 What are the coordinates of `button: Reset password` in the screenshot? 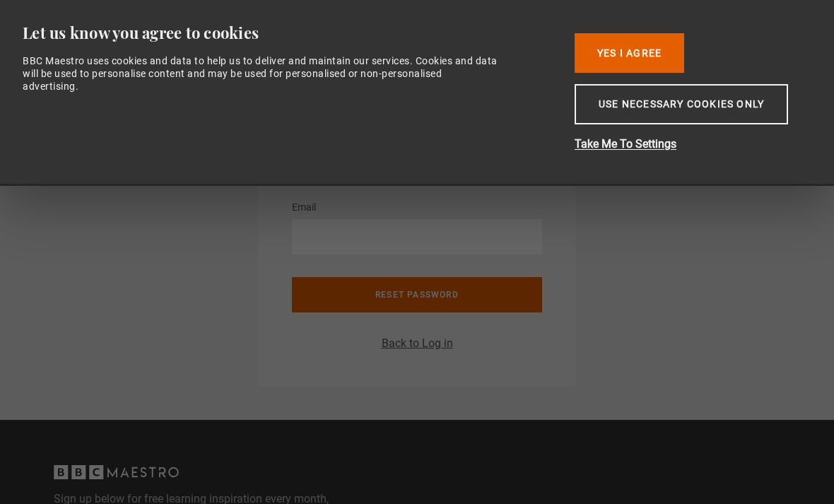 It's located at (417, 295).